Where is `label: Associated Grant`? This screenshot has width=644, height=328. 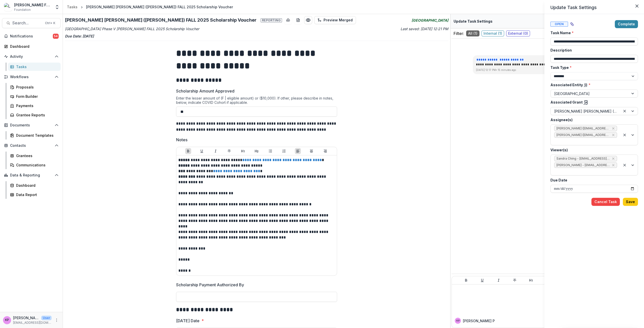
label: Associated Grant is located at coordinates (593, 102).